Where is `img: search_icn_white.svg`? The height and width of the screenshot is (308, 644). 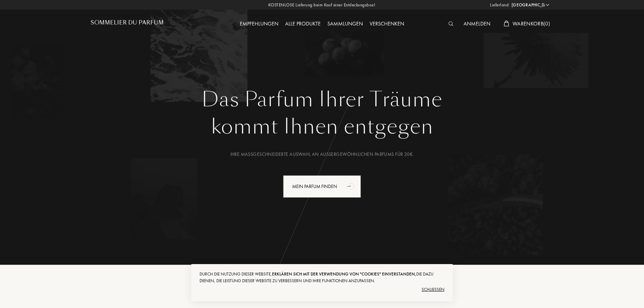
img: search_icn_white.svg is located at coordinates (451, 24).